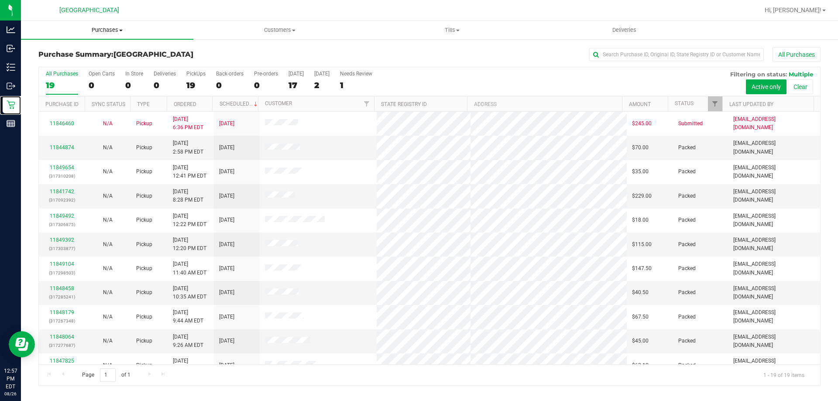 The image size is (838, 401). I want to click on span: Deliveries, so click(624, 30).